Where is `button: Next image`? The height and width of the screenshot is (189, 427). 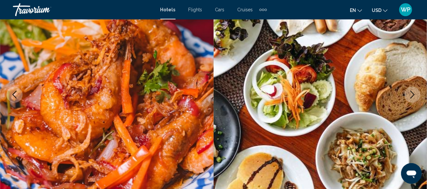 button: Next image is located at coordinates (413, 95).